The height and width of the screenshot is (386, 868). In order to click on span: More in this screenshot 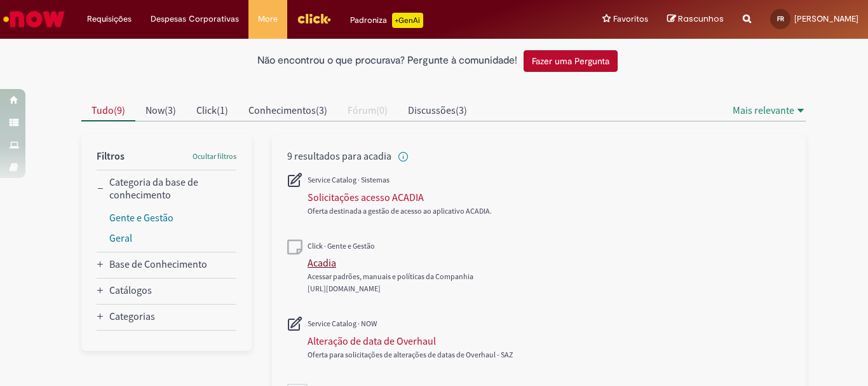, I will do `click(268, 19)`.